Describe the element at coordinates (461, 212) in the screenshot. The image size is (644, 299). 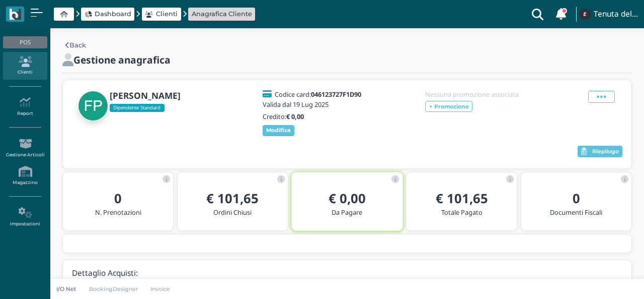
I see `h5: Totale Pagato` at that location.